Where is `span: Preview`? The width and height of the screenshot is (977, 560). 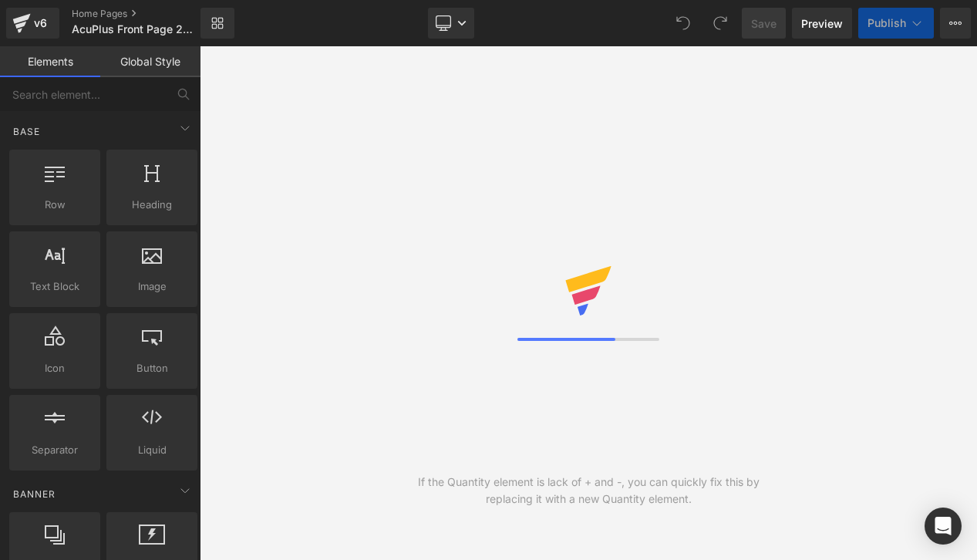 span: Preview is located at coordinates (822, 23).